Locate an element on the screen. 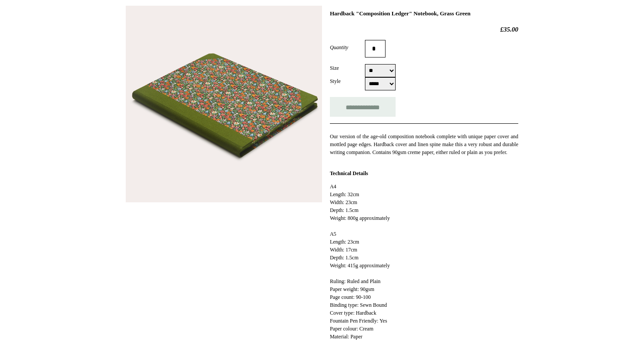 This screenshot has height=341, width=644. p: A4 Length: 32cm Width: 23cm Depth: 1.5cm Weight: 800g approximately A5 Length: 23cm Width: 17cm D... is located at coordinates (424, 262).